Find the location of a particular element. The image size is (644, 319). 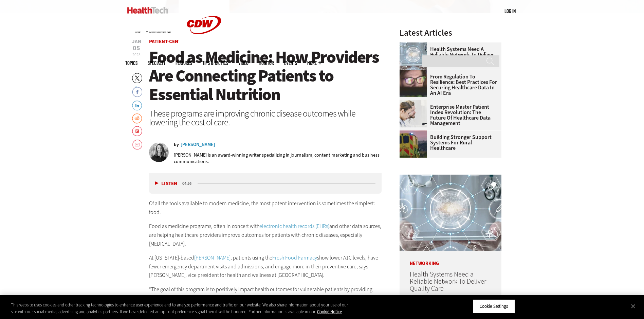

p: Of all the tools available to modern medicine, the most potent intervention is sometimes the simp... is located at coordinates (265, 207).